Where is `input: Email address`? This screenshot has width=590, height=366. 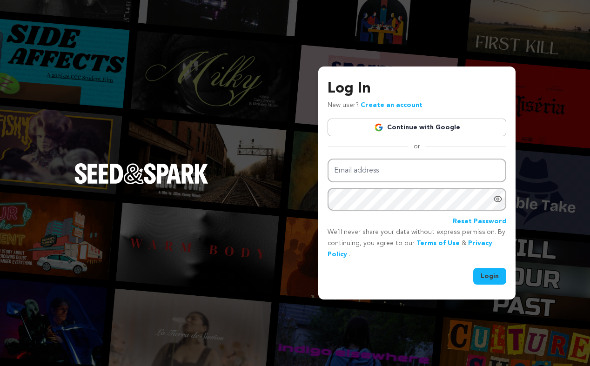
input: Email address is located at coordinates (417, 170).